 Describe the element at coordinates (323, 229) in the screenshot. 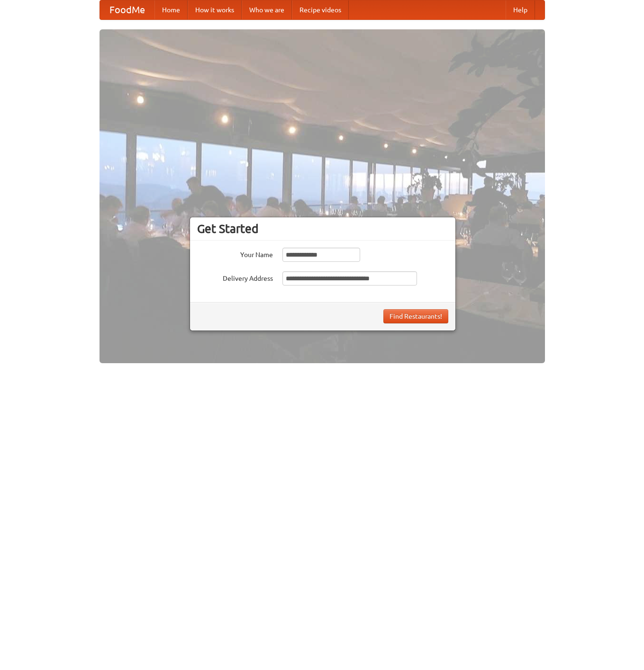

I see `h3: Get Started` at that location.